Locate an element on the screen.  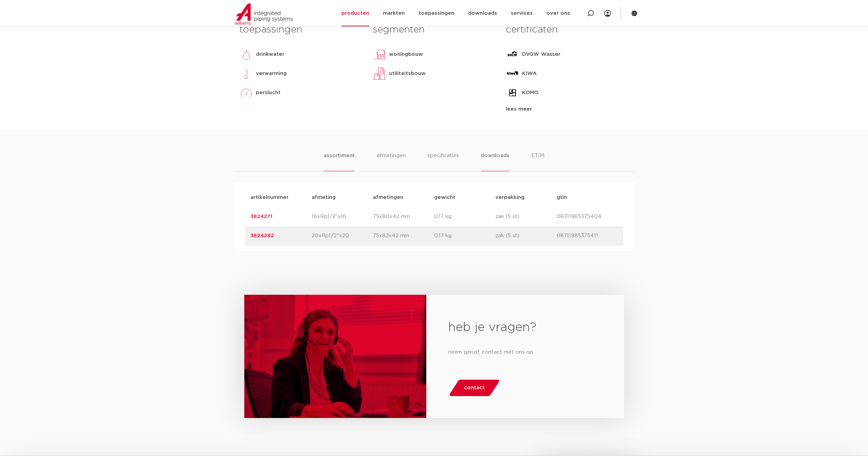
span: contact is located at coordinates (474, 388).